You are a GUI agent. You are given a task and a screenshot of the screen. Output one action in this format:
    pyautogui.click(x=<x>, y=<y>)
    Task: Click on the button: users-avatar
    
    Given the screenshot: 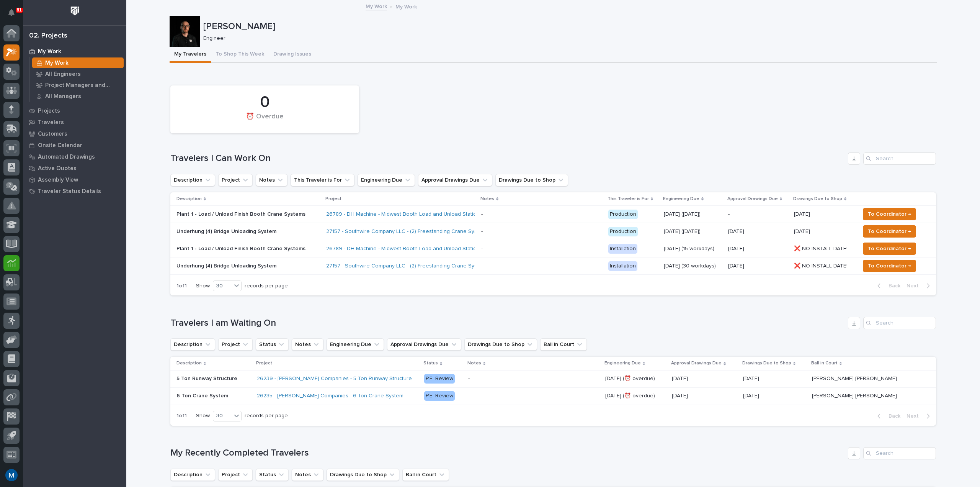 What is the action you would take?
    pyautogui.click(x=12, y=475)
    